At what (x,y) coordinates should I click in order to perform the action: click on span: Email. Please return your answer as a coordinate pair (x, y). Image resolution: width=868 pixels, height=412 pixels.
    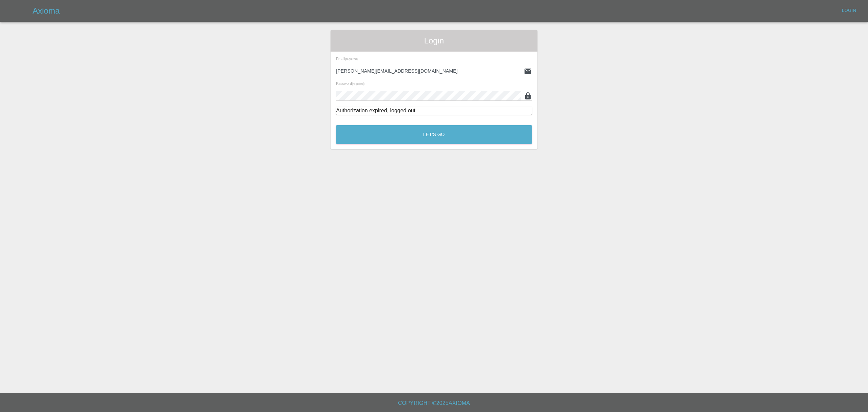
    Looking at the image, I should click on (347, 58).